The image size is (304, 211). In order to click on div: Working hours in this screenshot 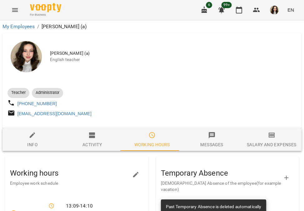, I will do `click(152, 144)`.